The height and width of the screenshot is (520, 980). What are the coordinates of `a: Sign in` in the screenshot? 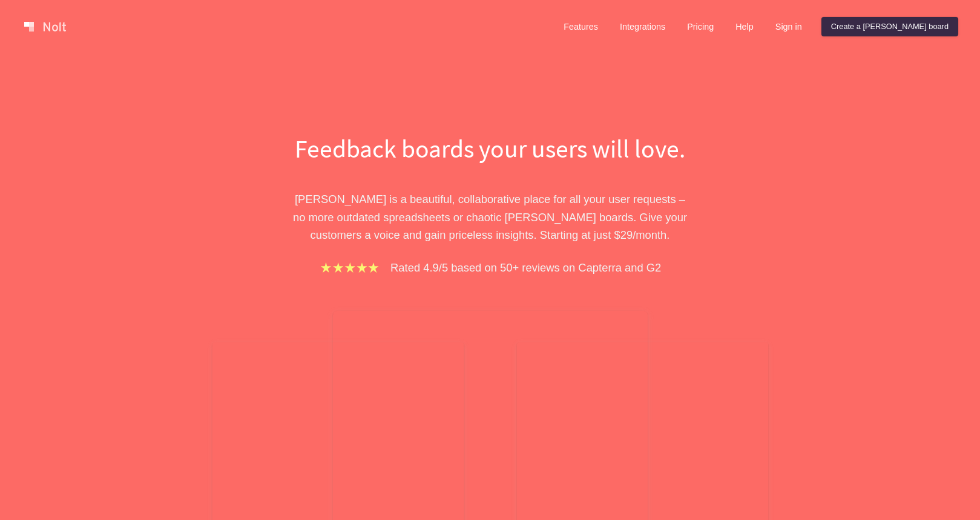 It's located at (789, 26).